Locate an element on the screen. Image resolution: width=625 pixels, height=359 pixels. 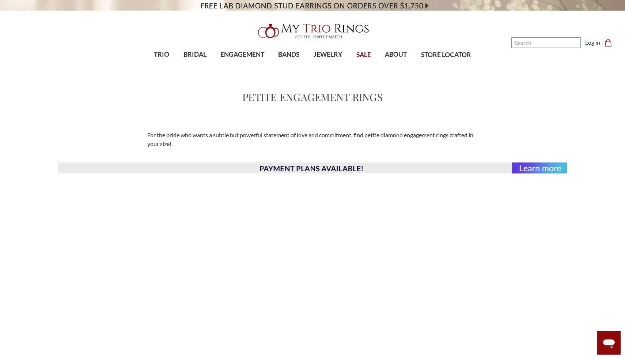
h1: Petite Engagement Rings is located at coordinates (312, 97).